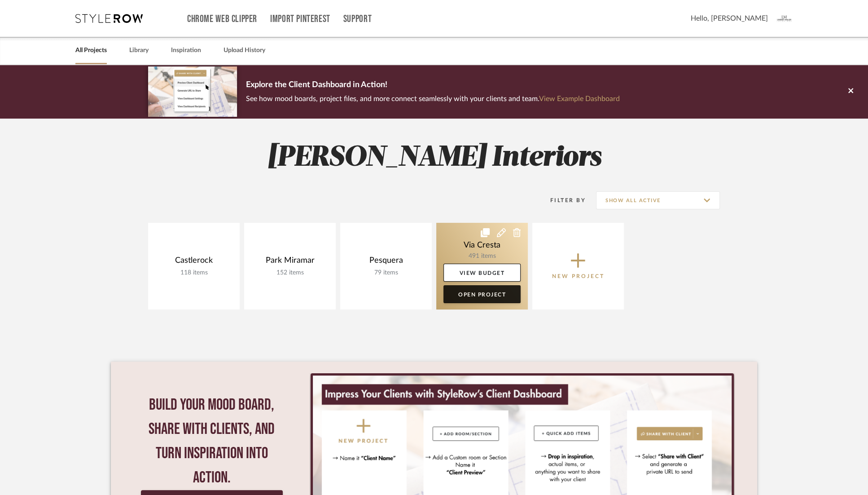 This screenshot has height=495, width=868. I want to click on p: Explore the Client Dashboard in Action!, so click(433, 85).